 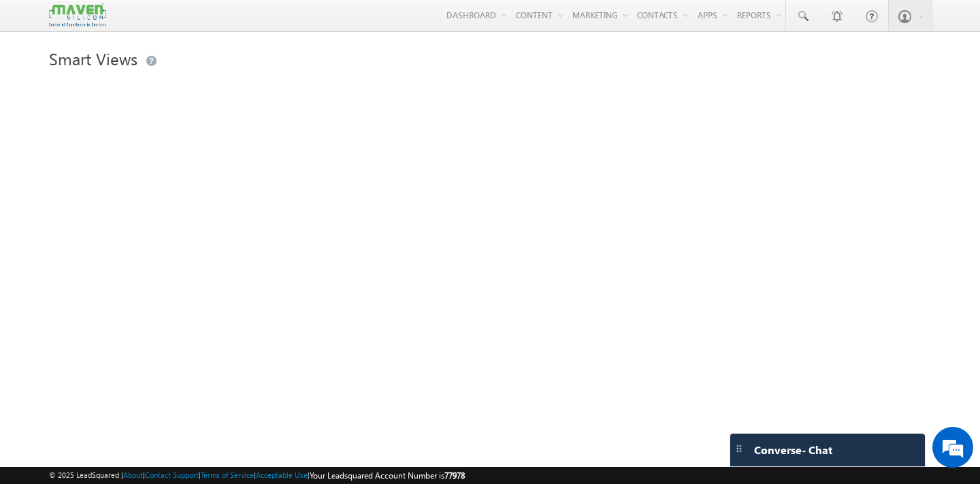 I want to click on a: Contact Support, so click(x=172, y=475).